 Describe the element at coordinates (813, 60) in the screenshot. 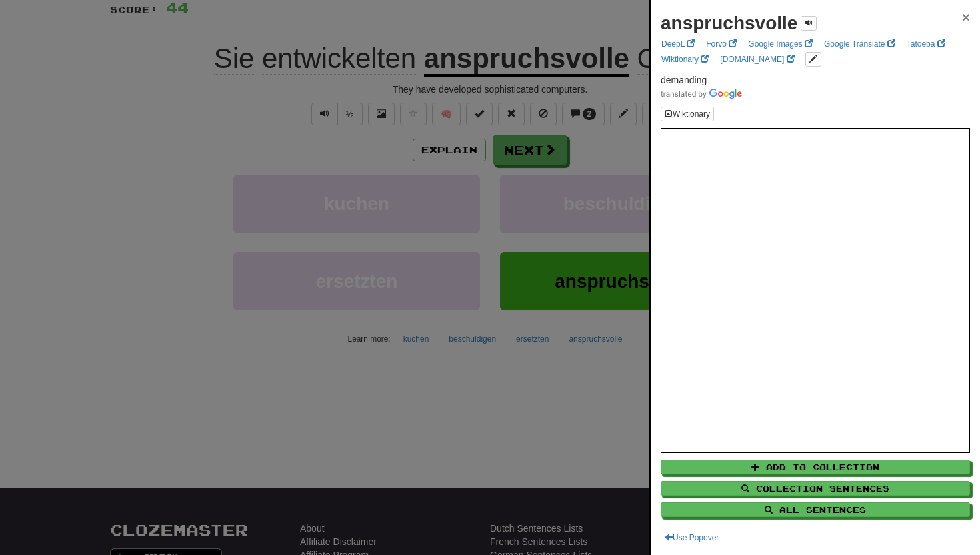

I see `button: edit links` at that location.